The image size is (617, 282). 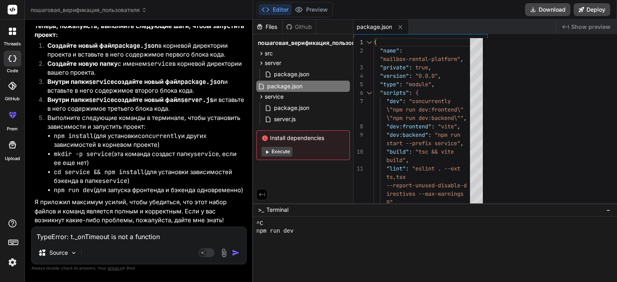 I want to click on span: "name", so click(x=390, y=51).